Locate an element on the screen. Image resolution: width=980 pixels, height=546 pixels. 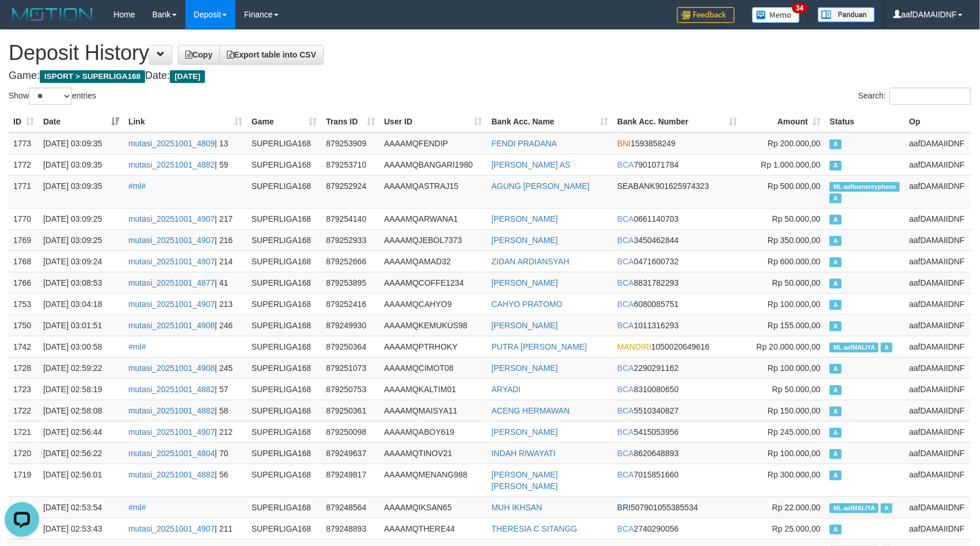
td: 879252666 is located at coordinates (350, 261).